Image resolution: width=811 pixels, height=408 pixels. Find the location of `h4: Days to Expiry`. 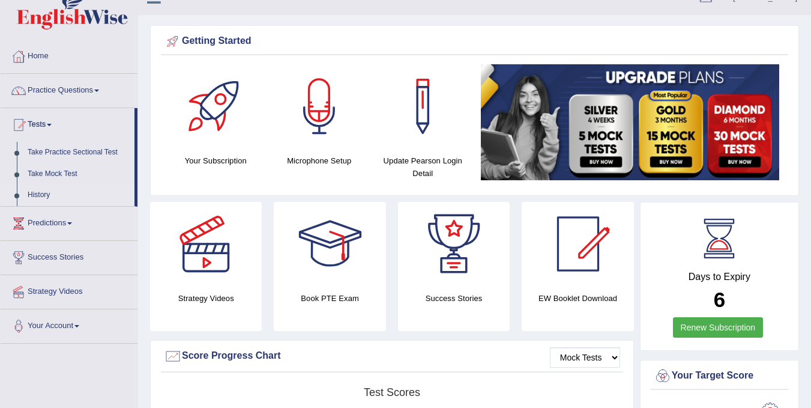

h4: Days to Expiry is located at coordinates (720, 277).